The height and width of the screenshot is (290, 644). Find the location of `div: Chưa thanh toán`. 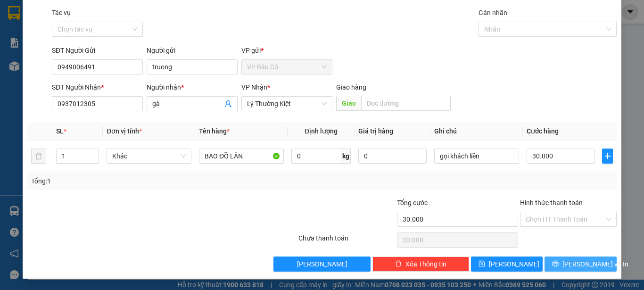

div: Chưa thanh toán is located at coordinates (346, 241).